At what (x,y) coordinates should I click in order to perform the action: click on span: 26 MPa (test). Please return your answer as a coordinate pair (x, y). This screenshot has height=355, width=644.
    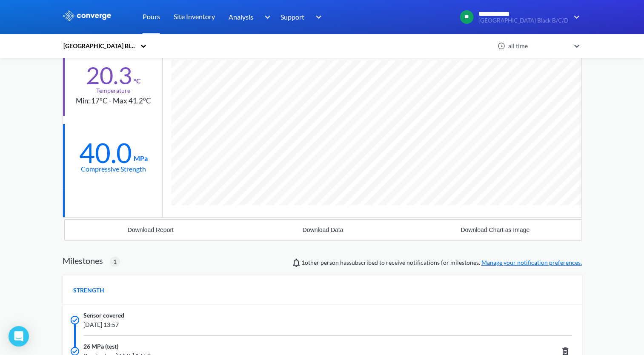
    Looking at the image, I should click on (101, 347).